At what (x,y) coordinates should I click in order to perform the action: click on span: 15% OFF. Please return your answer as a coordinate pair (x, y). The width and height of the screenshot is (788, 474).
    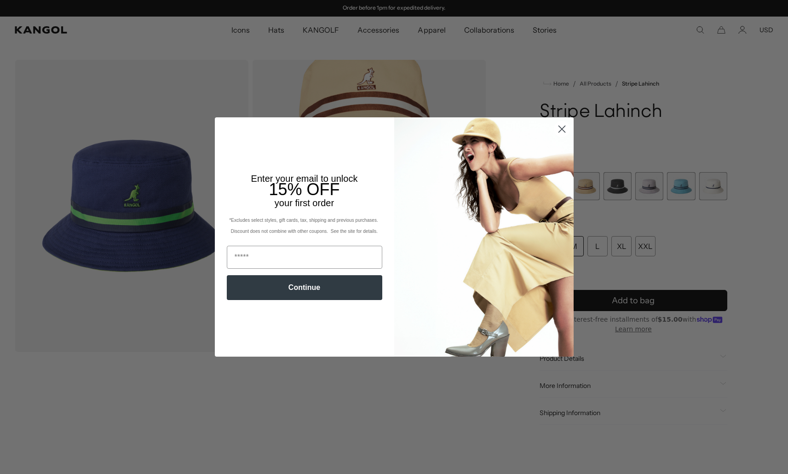
    Looking at the image, I should click on (304, 189).